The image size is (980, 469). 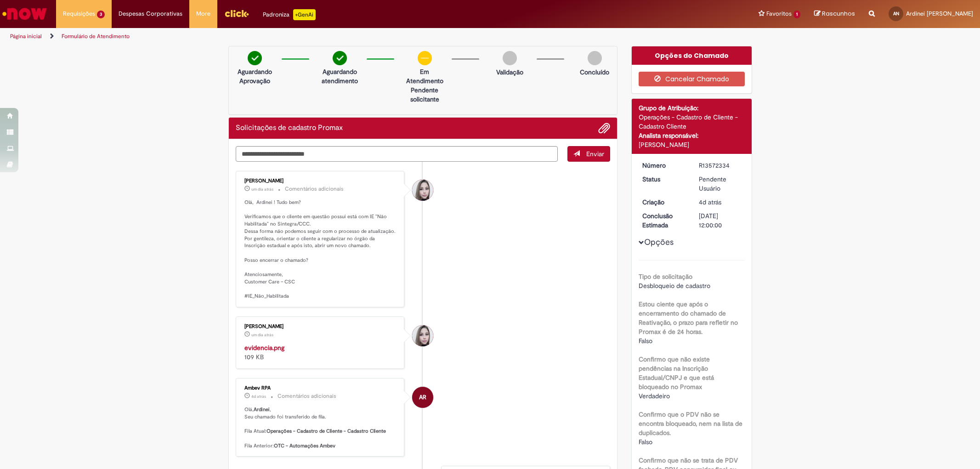 I want to click on dt: Conclusão Estimada, so click(x=663, y=220).